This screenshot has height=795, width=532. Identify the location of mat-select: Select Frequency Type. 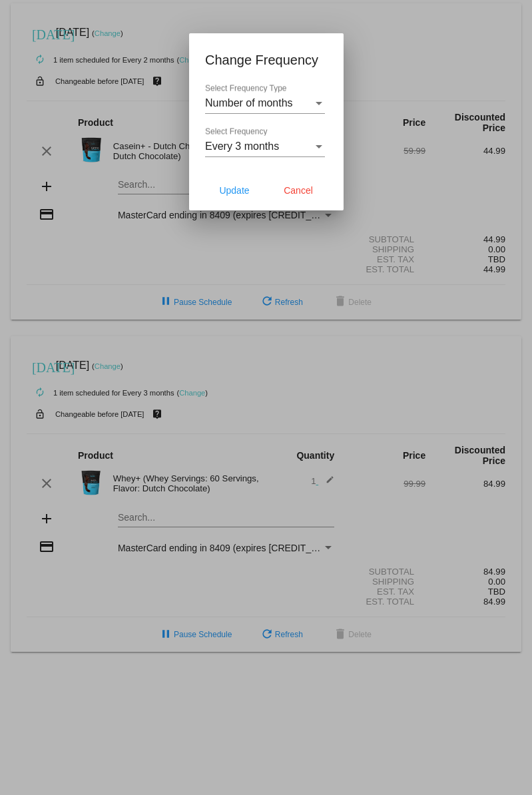
(265, 103).